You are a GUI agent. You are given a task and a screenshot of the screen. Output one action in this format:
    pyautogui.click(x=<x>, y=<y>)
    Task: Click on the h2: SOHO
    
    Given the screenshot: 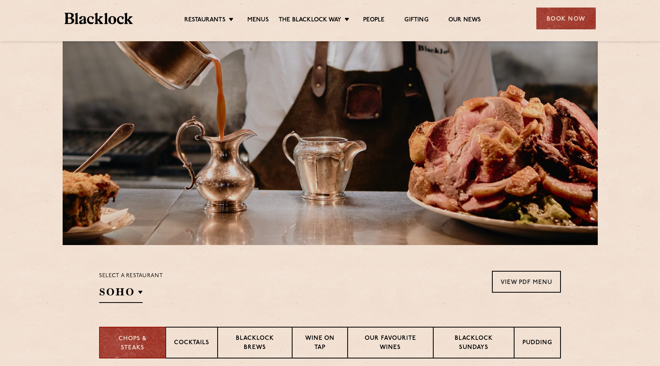 What is the action you would take?
    pyautogui.click(x=121, y=294)
    